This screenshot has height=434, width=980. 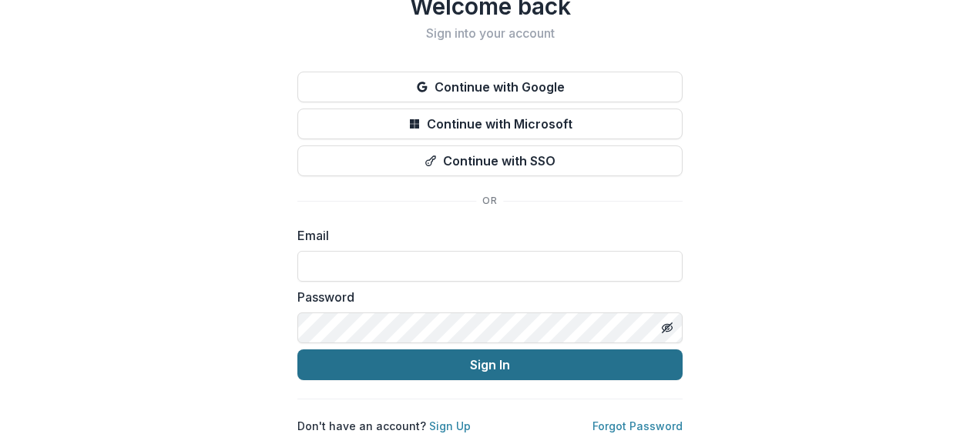 I want to click on button: Continue with SSO, so click(x=490, y=161).